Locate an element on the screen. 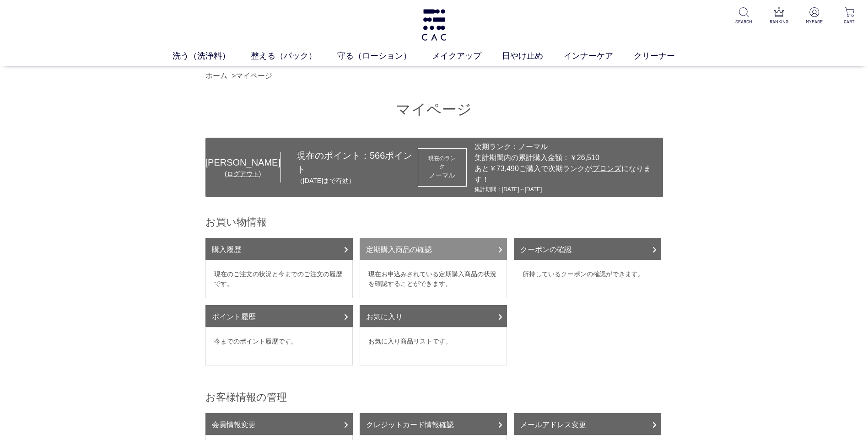  span: 566 is located at coordinates (377, 156).